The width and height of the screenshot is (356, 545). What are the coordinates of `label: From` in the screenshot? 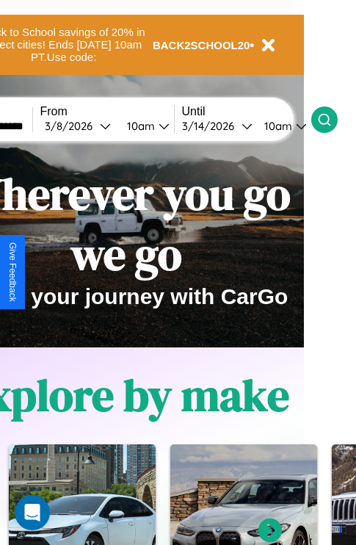 It's located at (107, 112).